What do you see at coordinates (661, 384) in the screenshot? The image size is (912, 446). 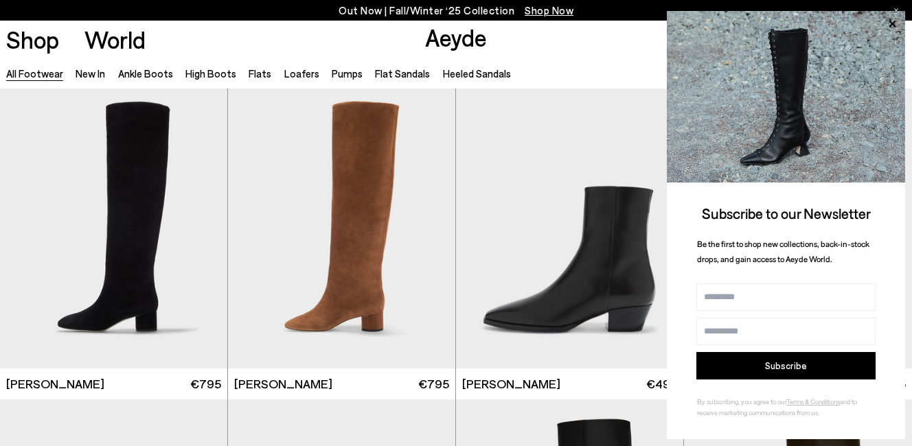 I see `span: €495` at bounding box center [661, 384].